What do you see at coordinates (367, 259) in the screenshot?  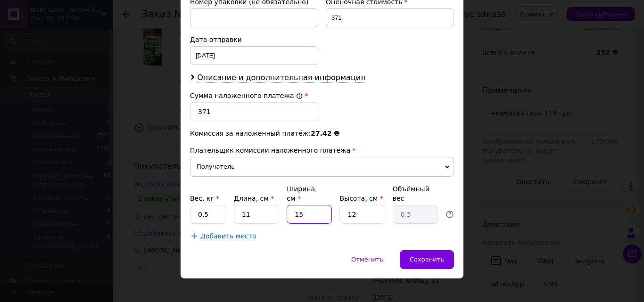 I see `span: Отменить` at bounding box center [367, 259].